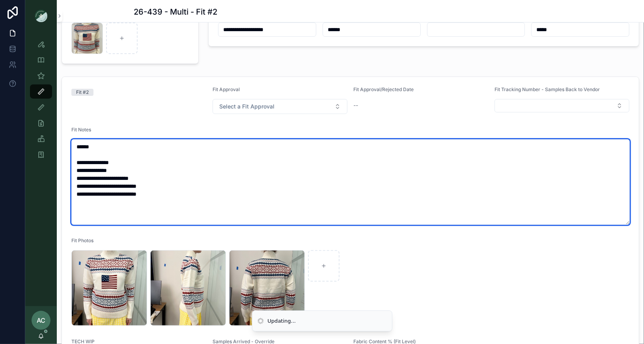  I want to click on span: Fit Tracking Number - Samples Back to Vendor, so click(546, 89).